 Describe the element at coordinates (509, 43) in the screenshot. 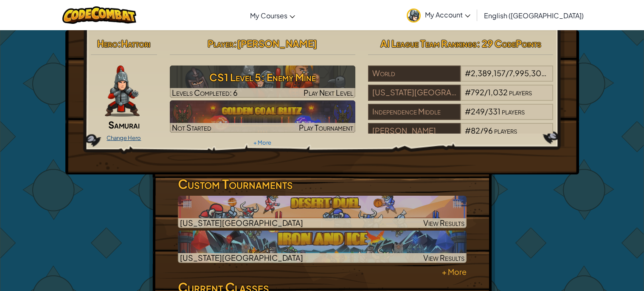

I see `span: : 29 CodePoints` at that location.